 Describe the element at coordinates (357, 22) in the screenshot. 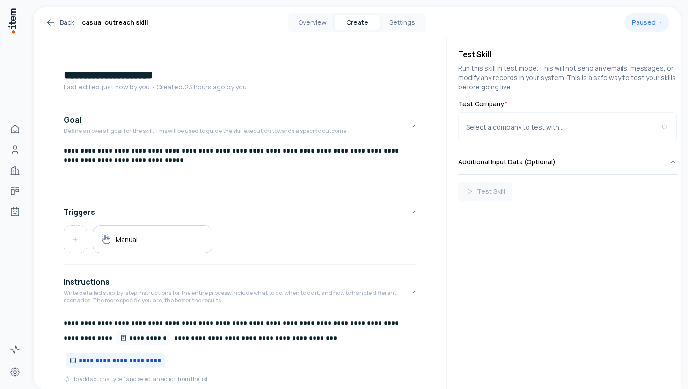

I see `button: Create` at that location.